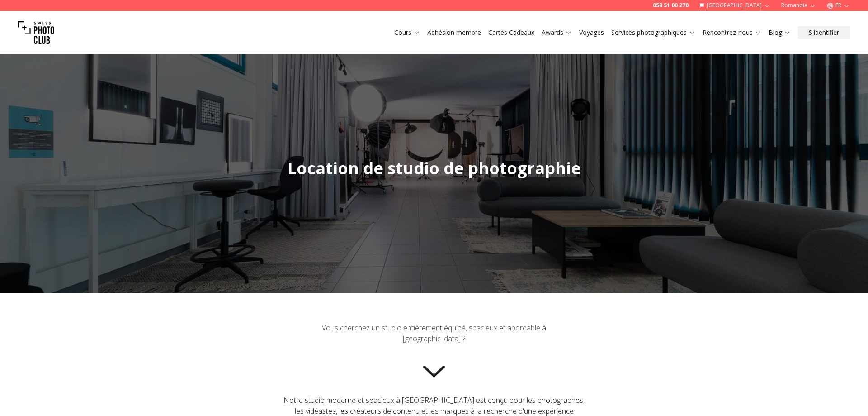  What do you see at coordinates (653, 32) in the screenshot?
I see `button: Services photographiques` at bounding box center [653, 32].